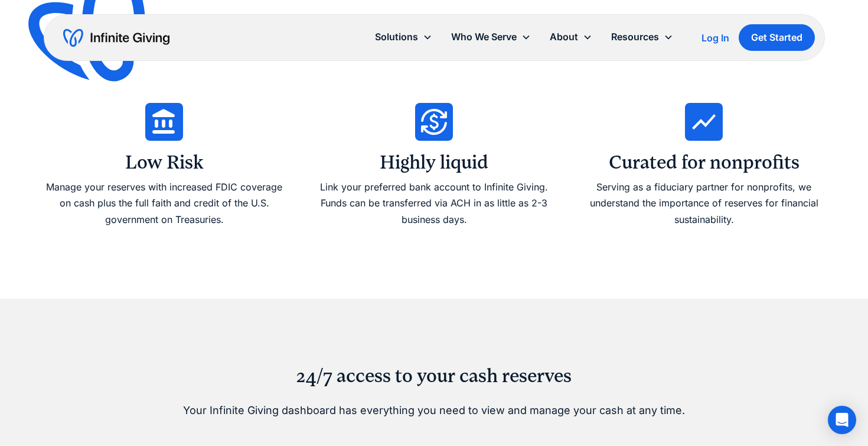 This screenshot has height=446, width=868. What do you see at coordinates (704, 163) in the screenshot?
I see `h3: Curated for nonprofits` at bounding box center [704, 163].